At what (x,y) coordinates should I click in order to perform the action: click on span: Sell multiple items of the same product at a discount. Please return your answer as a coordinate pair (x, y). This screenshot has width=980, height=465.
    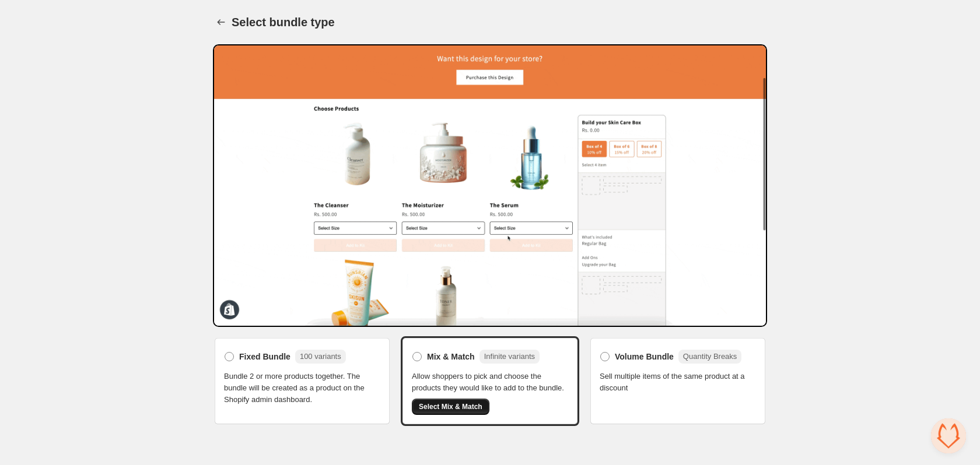
    Looking at the image, I should click on (677, 383).